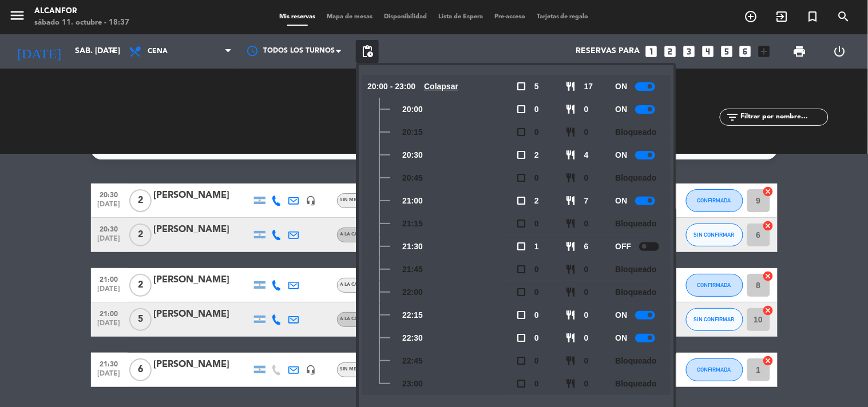  Describe the element at coordinates (844, 17) in the screenshot. I see `i: search` at that location.